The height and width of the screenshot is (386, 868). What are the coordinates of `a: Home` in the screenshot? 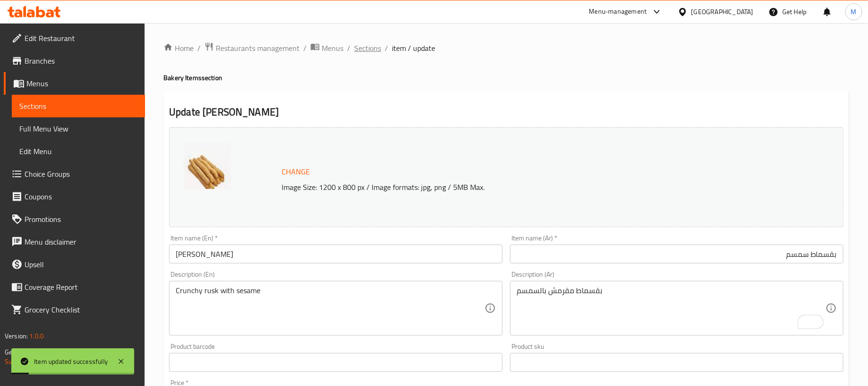 It's located at (178, 48).